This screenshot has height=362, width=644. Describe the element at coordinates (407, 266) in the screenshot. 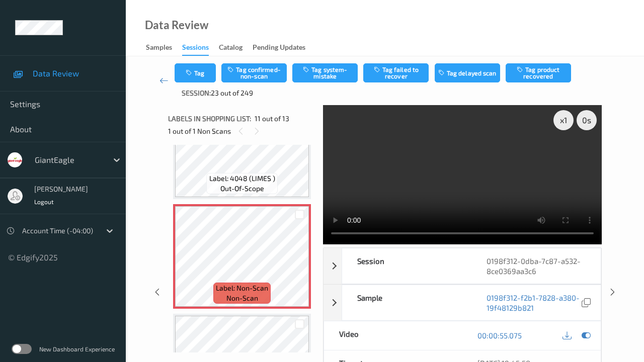

I see `div: Session` at that location.